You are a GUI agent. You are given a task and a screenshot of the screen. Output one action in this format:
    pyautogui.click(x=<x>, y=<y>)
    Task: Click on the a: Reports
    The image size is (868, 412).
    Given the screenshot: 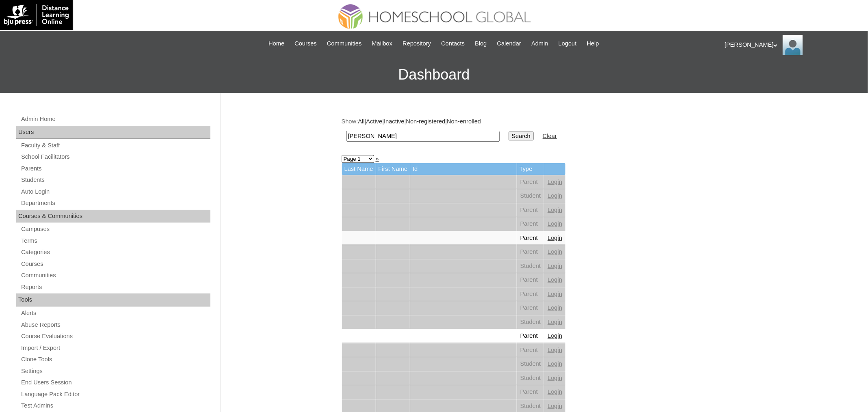 What is the action you would take?
    pyautogui.click(x=115, y=287)
    